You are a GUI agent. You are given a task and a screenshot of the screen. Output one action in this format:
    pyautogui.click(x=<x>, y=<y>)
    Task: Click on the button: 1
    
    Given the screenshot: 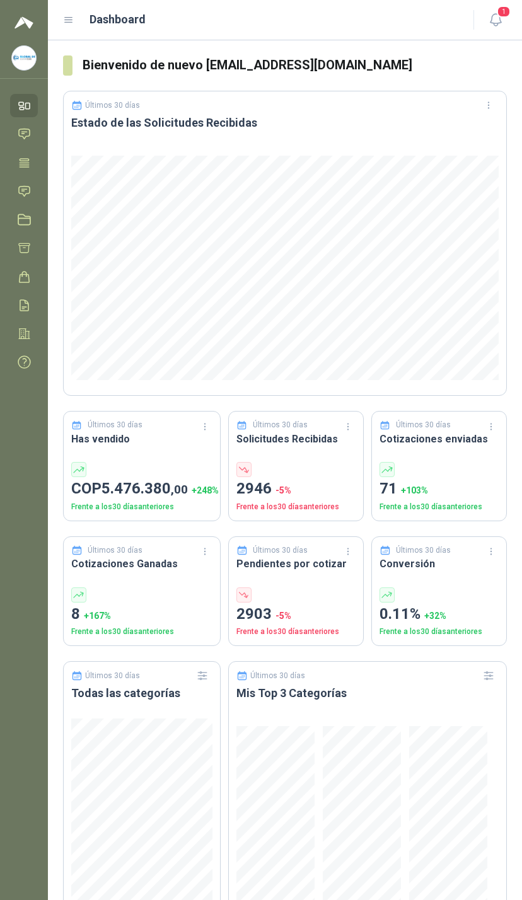 What is the action you would take?
    pyautogui.click(x=495, y=20)
    